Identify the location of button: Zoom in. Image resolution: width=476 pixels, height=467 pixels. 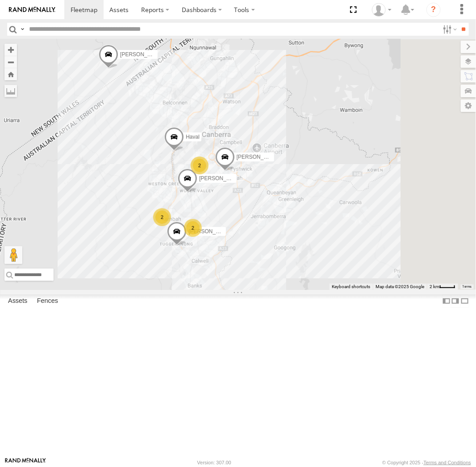
(11, 50).